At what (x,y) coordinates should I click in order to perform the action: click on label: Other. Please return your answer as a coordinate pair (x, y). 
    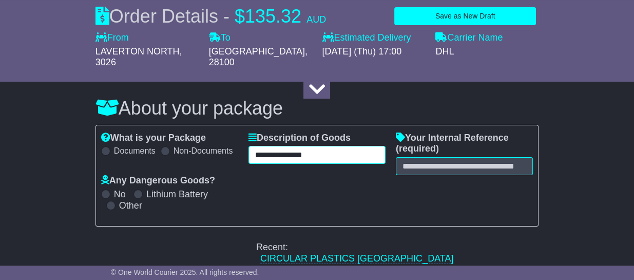
    Looking at the image, I should click on (130, 206).